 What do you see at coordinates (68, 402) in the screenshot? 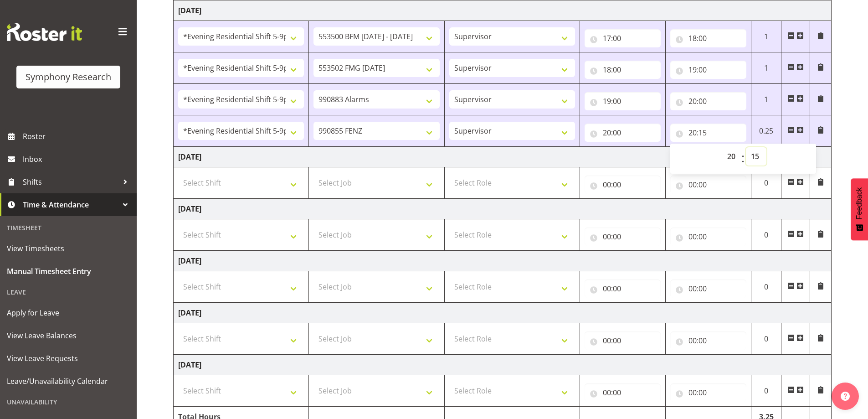
I see `div: Unavailability` at bounding box center [68, 402].